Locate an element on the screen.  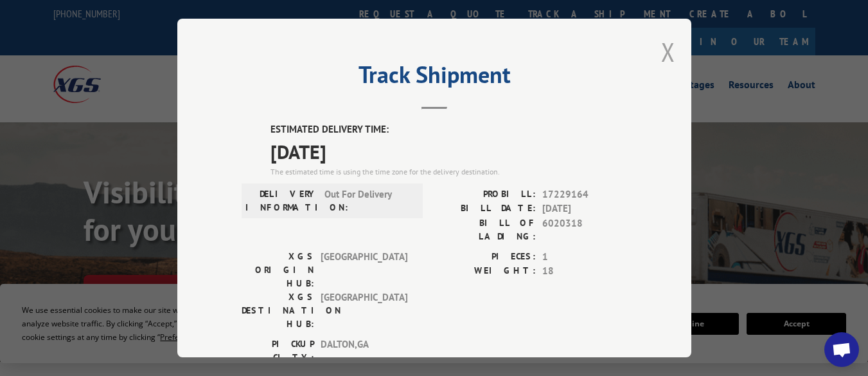
div: Open chat is located at coordinates (842, 350).